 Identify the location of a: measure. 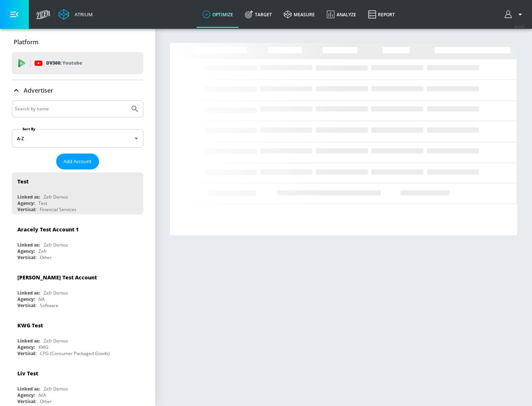
(299, 14).